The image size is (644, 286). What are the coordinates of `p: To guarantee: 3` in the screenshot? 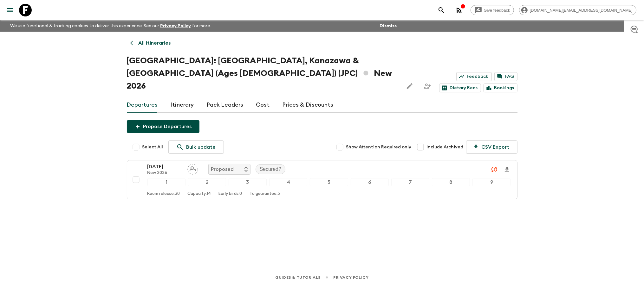 It's located at (265, 194).